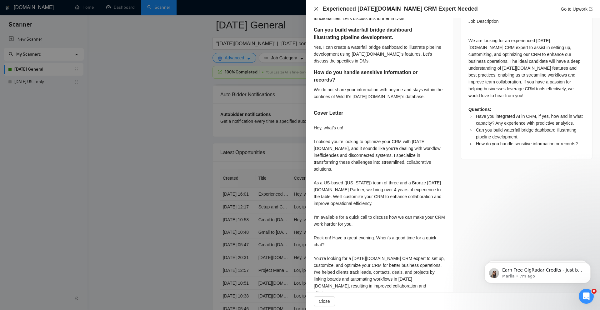  I want to click on strong: Questions:, so click(480, 109).